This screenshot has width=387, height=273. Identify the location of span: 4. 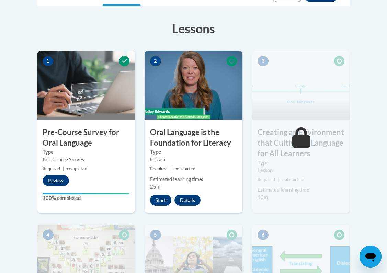
(48, 235).